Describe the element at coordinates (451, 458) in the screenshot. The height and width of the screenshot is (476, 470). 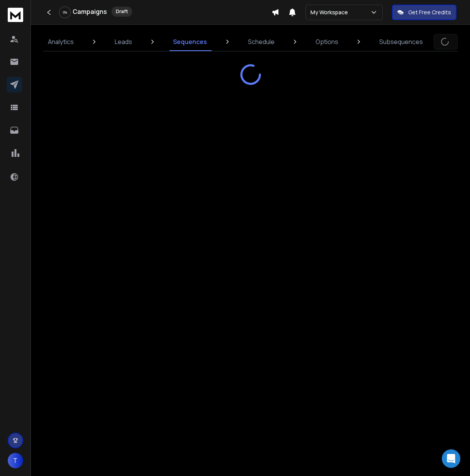
I see `div: Open Intercom Messenger` at that location.